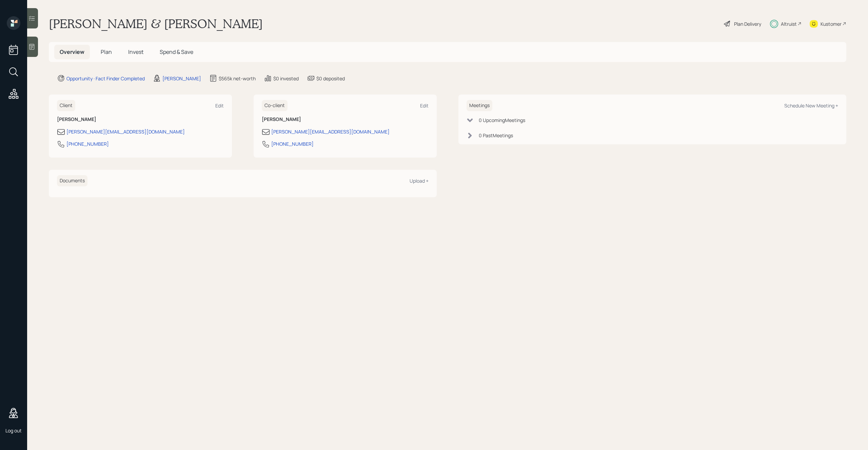 The width and height of the screenshot is (868, 450). What do you see at coordinates (73, 181) in the screenshot?
I see `h6: Documents` at bounding box center [73, 181].